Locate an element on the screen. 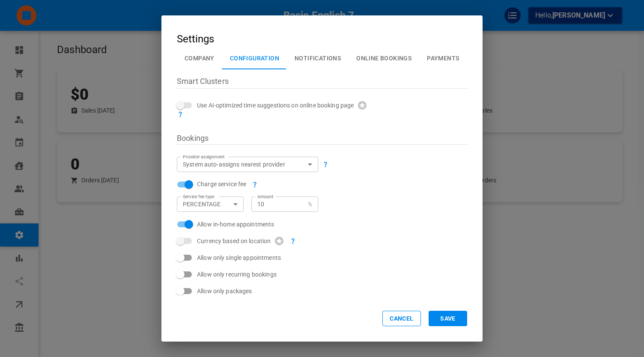 This screenshot has height=357, width=644. span: Allow in-home appointments is located at coordinates (235, 224).